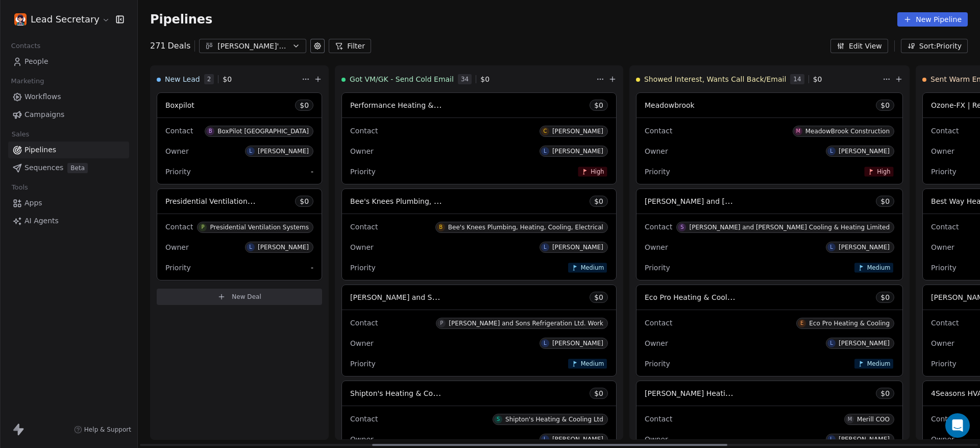  Describe the element at coordinates (228, 79) in the screenshot. I see `div: New Lead2$0` at that location.